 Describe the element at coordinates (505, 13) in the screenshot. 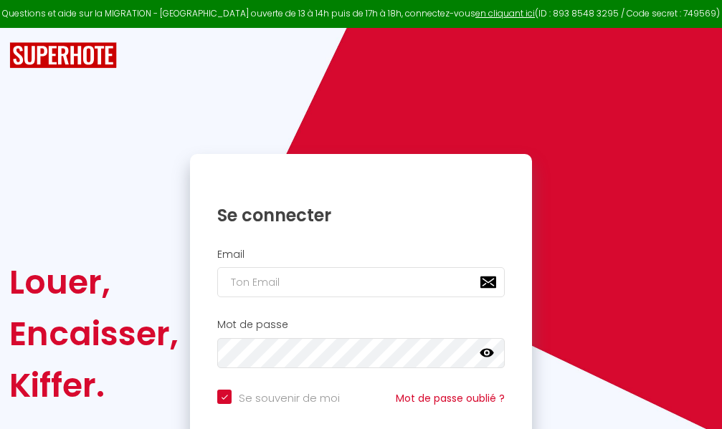

I see `a: en cliquant ici` at that location.